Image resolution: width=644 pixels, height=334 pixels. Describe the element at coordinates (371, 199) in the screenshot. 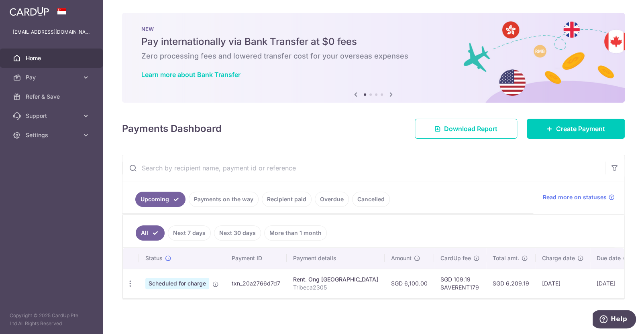

I see `a: Cancelled` at that location.